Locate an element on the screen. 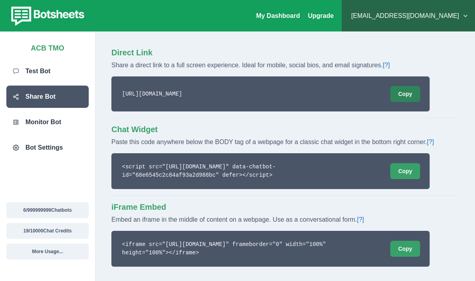 Image resolution: width=475 pixels, height=281 pixels. h2: Direct Link is located at coordinates (285, 53).